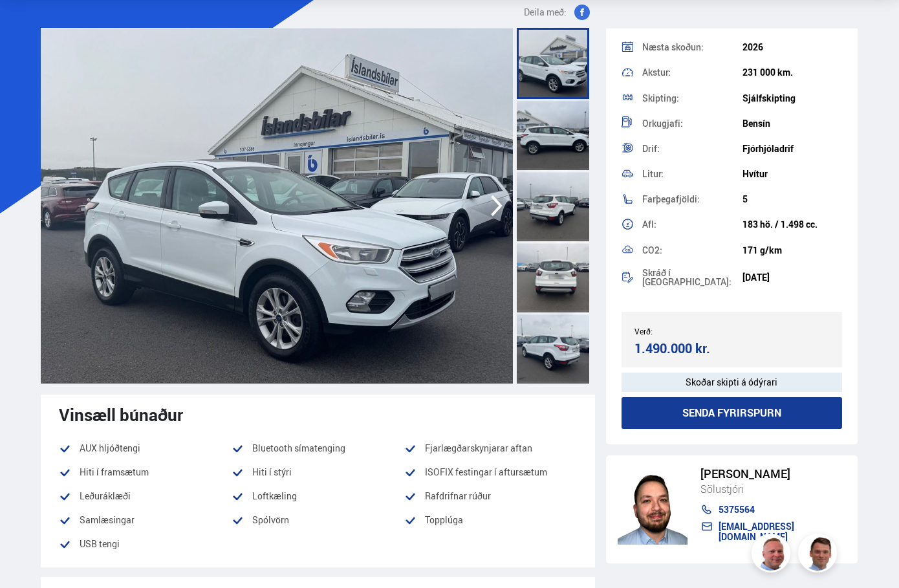 This screenshot has width=899, height=588. I want to click on div: 183 hö. / 1.498 cc., so click(793, 225).